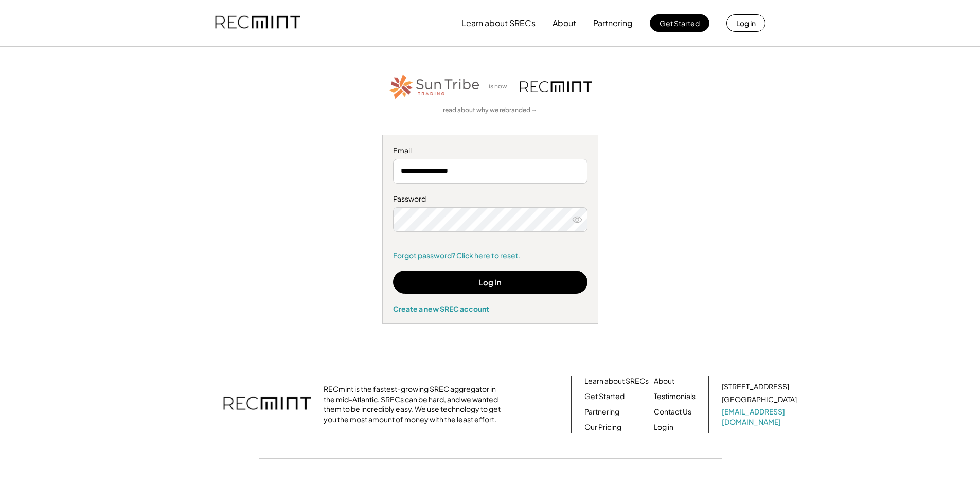 The height and width of the screenshot is (486, 980). What do you see at coordinates (664, 382) in the screenshot?
I see `a: About` at bounding box center [664, 382].